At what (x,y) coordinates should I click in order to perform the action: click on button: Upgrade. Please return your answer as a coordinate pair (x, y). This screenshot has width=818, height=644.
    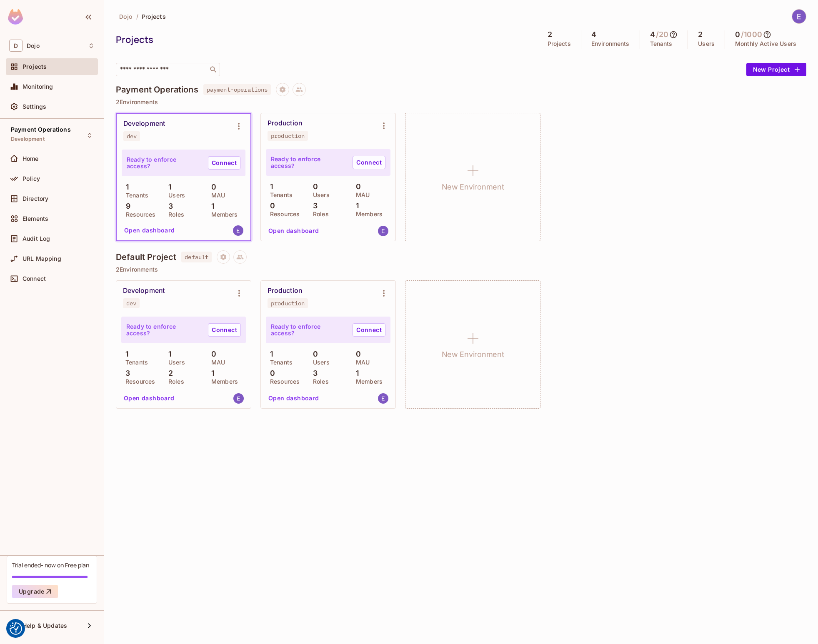
    Looking at the image, I should click on (35, 592).